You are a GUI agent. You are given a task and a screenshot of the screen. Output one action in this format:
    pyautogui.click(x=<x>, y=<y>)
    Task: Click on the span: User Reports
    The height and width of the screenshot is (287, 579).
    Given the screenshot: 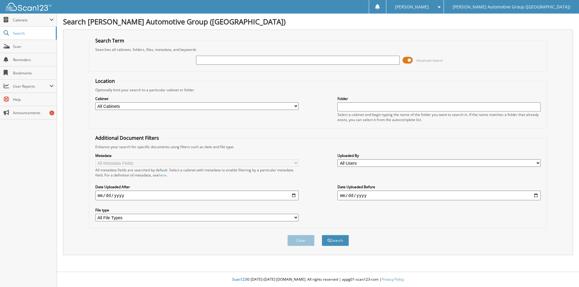 What is the action you would take?
    pyautogui.click(x=31, y=86)
    